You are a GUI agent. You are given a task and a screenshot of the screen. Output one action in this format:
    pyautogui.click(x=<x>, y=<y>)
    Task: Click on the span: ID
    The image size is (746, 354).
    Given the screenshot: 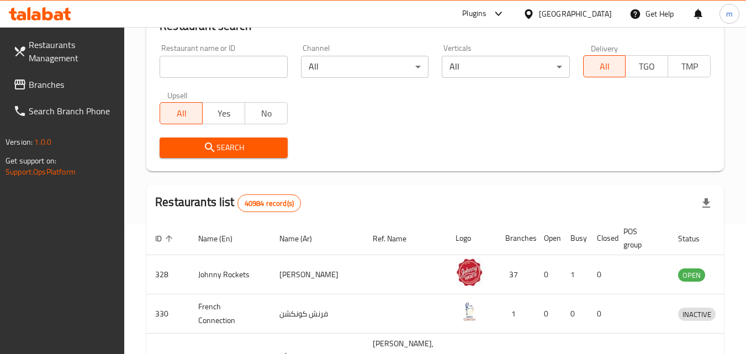 What is the action you would take?
    pyautogui.click(x=166, y=239)
    